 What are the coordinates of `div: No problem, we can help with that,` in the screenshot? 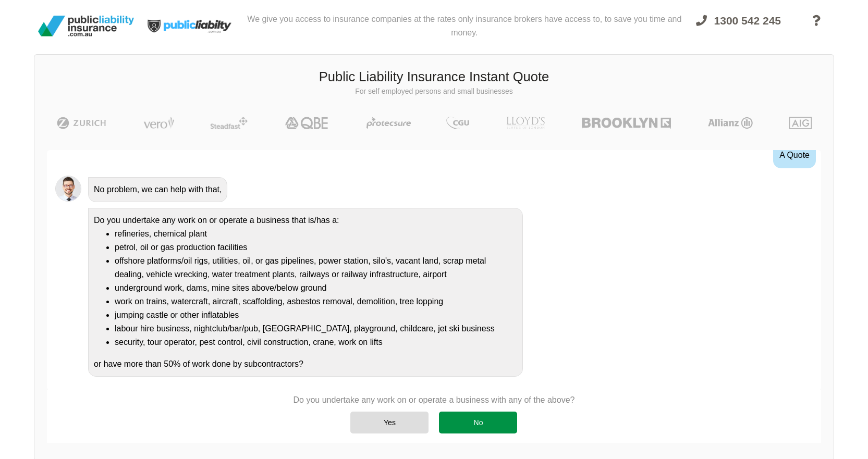 It's located at (157, 190).